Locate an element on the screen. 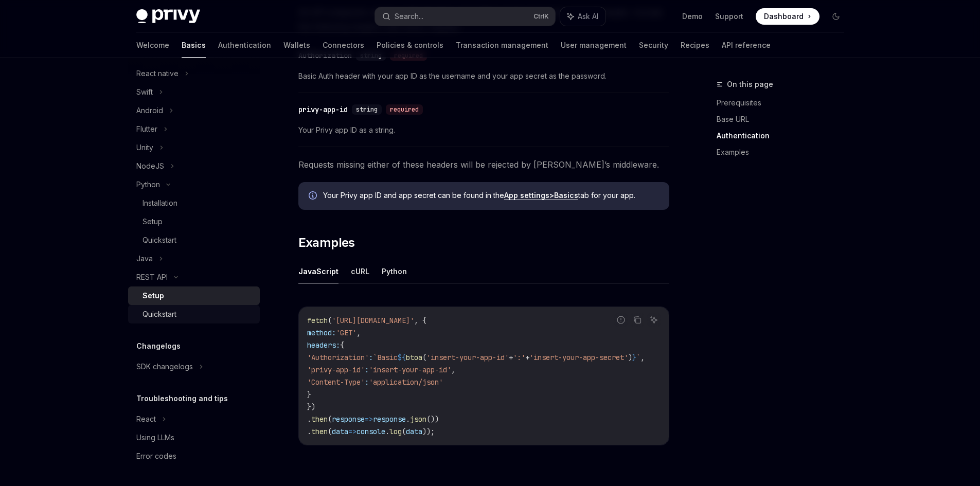 This screenshot has height=486, width=980. div: REST API is located at coordinates (152, 277).